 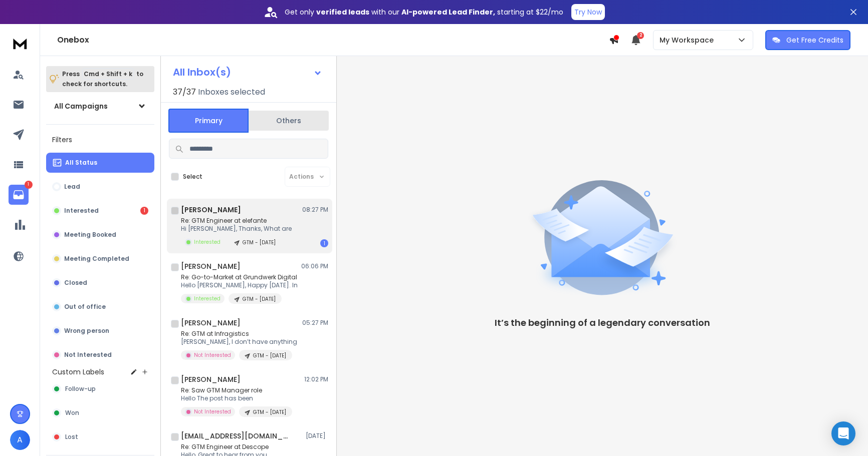 I want to click on p: Re: Saw GTM Manager role, so click(x=237, y=391).